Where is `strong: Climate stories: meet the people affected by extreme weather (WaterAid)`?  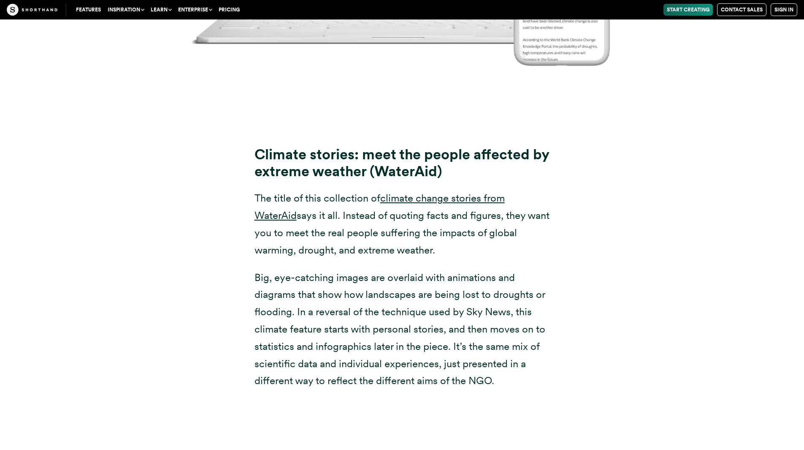 strong: Climate stories: meet the people affected by extreme weather (WaterAid) is located at coordinates (402, 163).